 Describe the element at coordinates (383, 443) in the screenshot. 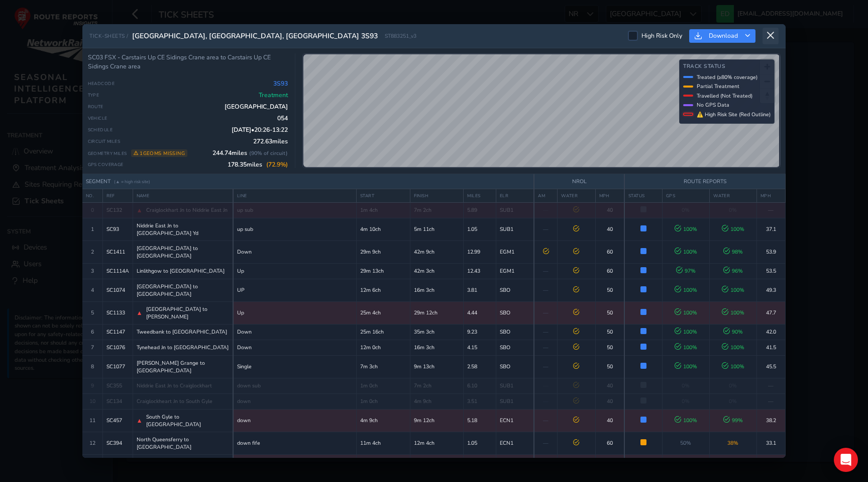

I see `td: 11m 4ch` at that location.